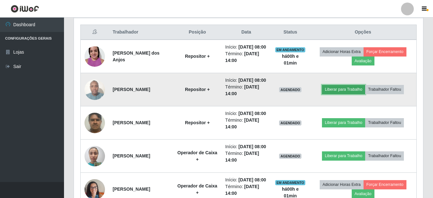  Describe the element at coordinates (290, 60) in the screenshot. I see `strong: há 00 h e 01 min` at that location.